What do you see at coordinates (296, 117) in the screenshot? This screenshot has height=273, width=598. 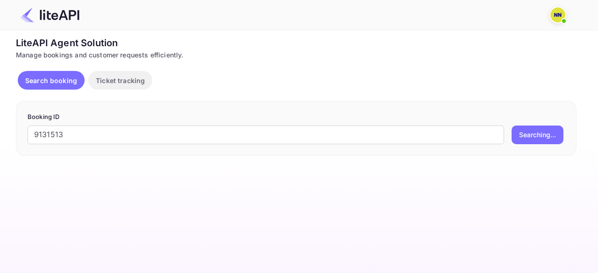 I see `p: Booking ID` at bounding box center [296, 117].